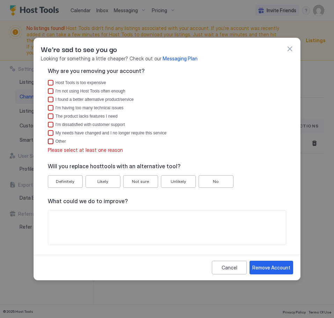  What do you see at coordinates (216, 181) in the screenshot?
I see `button: No` at bounding box center [216, 181].